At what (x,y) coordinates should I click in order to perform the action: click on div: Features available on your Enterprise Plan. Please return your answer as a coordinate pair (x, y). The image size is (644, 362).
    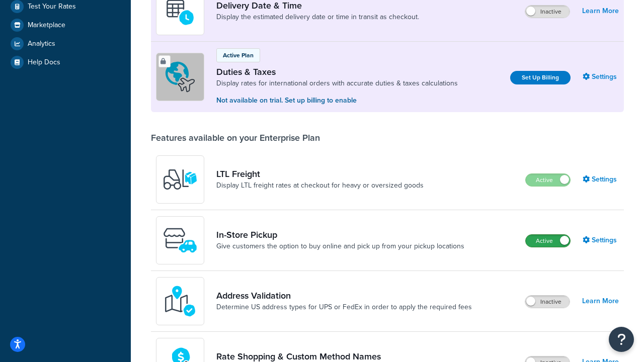
    Looking at the image, I should click on (236, 138).